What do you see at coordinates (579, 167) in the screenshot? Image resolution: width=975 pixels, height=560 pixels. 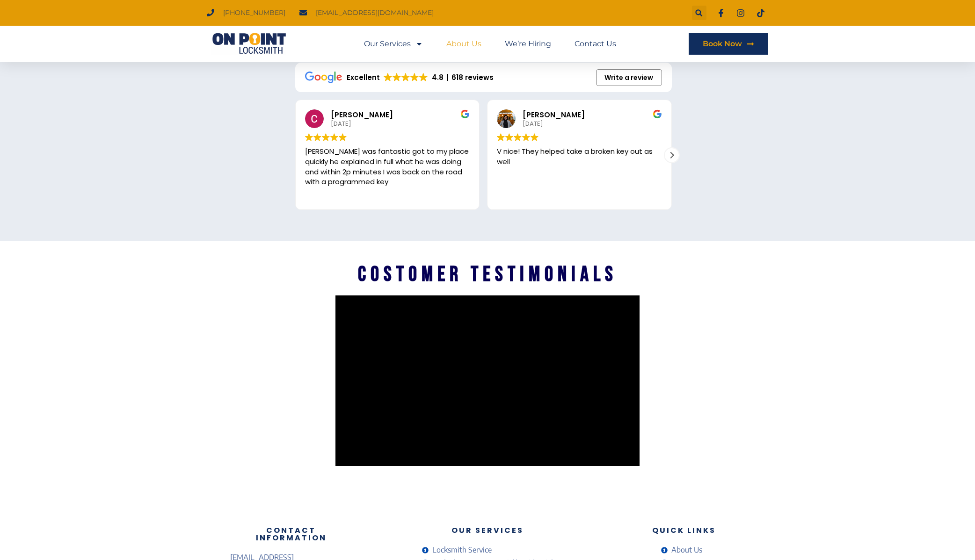 I see `div: V nice! They helped take a broken key out as well` at bounding box center [579, 167].